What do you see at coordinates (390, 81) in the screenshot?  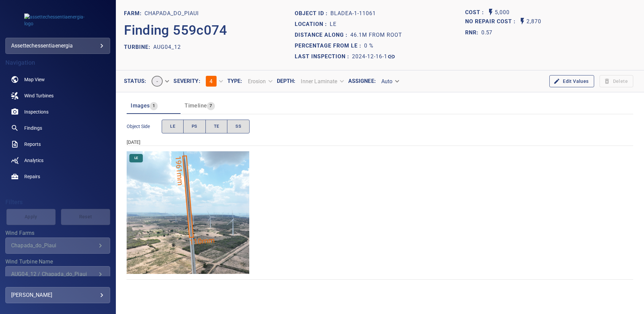 I see `div: Auto` at bounding box center [390, 81].